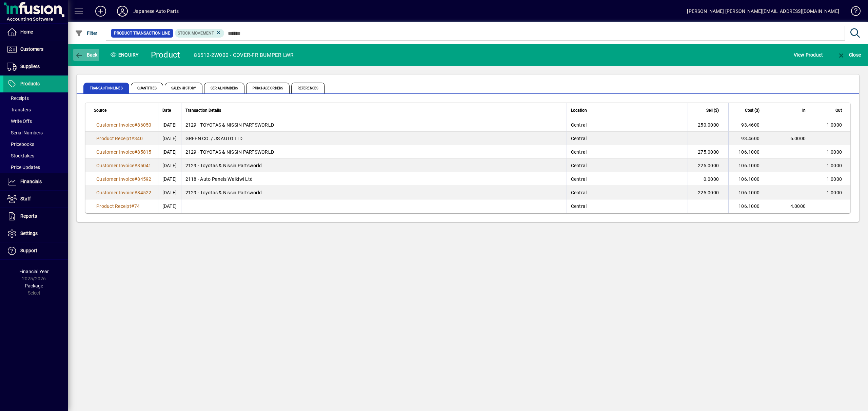  Describe the element at coordinates (36, 233) in the screenshot. I see `a: Settings` at that location.